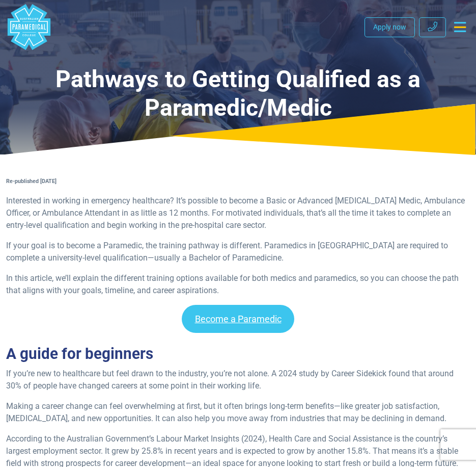  What do you see at coordinates (238, 354) in the screenshot?
I see `h2: A guide for beginners` at bounding box center [238, 354].